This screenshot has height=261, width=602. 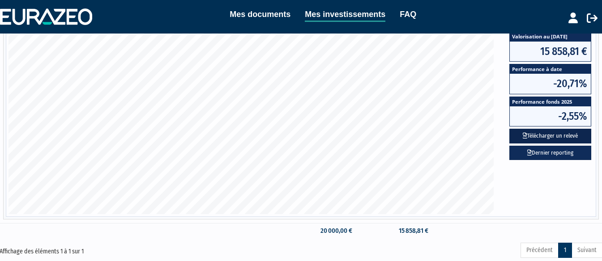 What do you see at coordinates (345, 15) in the screenshot?
I see `a: Mes investissements` at bounding box center [345, 15].